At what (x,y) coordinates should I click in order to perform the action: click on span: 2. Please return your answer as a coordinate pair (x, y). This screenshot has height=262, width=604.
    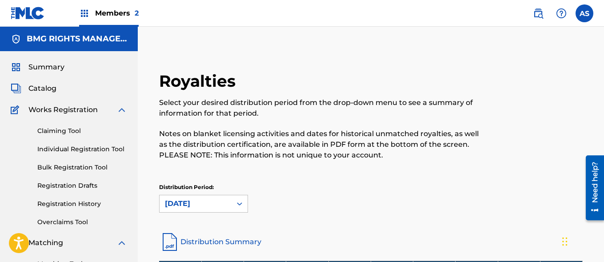
    Looking at the image, I should click on (136, 13).